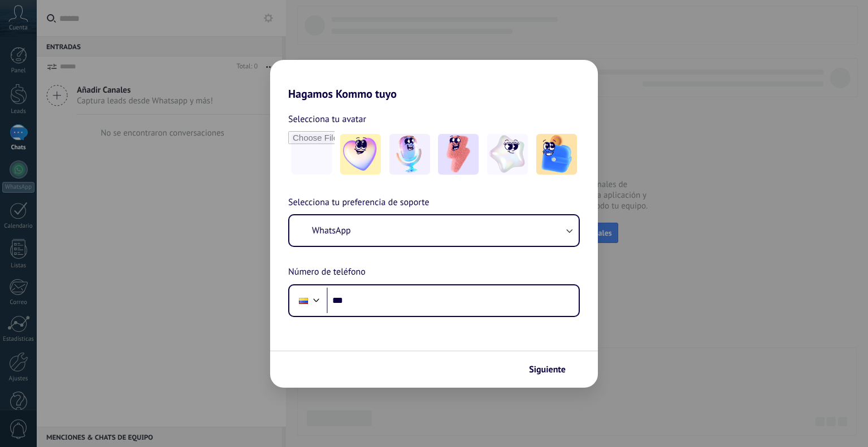  What do you see at coordinates (557, 154) in the screenshot?
I see `img: -5.jpeg` at bounding box center [557, 154].